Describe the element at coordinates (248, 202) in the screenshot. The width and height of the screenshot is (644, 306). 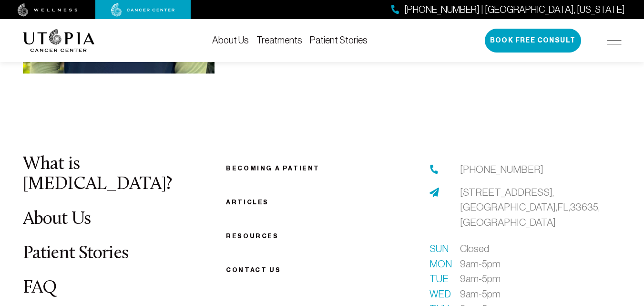
I see `a: Articles` at that location.